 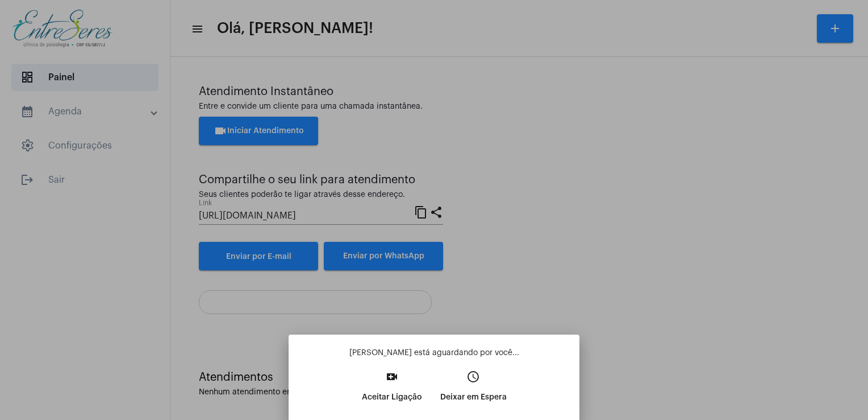 I want to click on mat-icon: video_call, so click(x=392, y=377).